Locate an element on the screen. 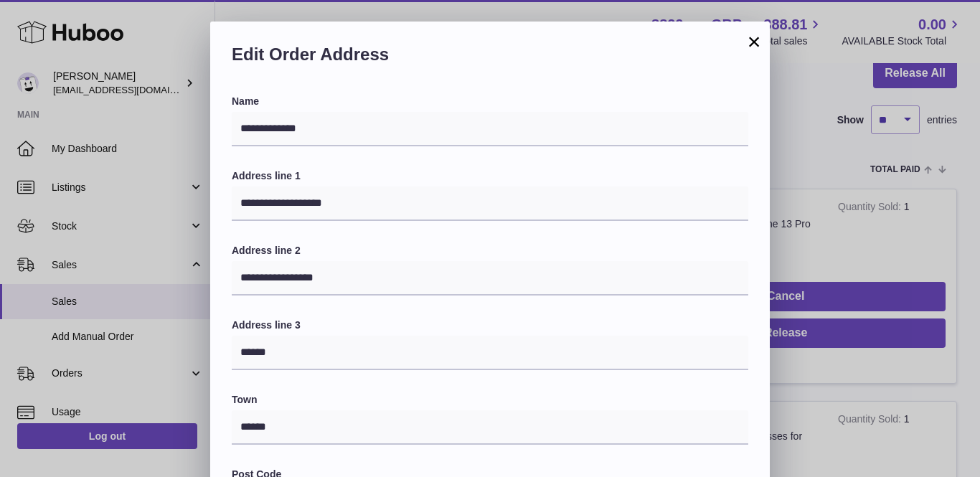 Image resolution: width=980 pixels, height=477 pixels. label: Name is located at coordinates (490, 101).